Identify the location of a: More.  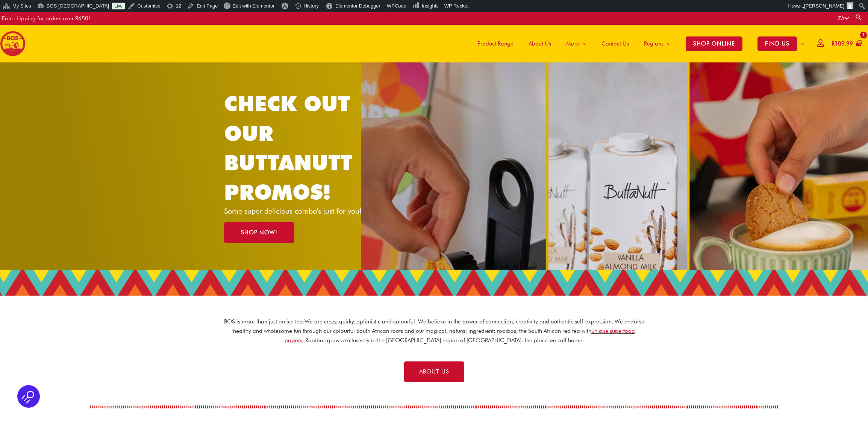
(577, 44).